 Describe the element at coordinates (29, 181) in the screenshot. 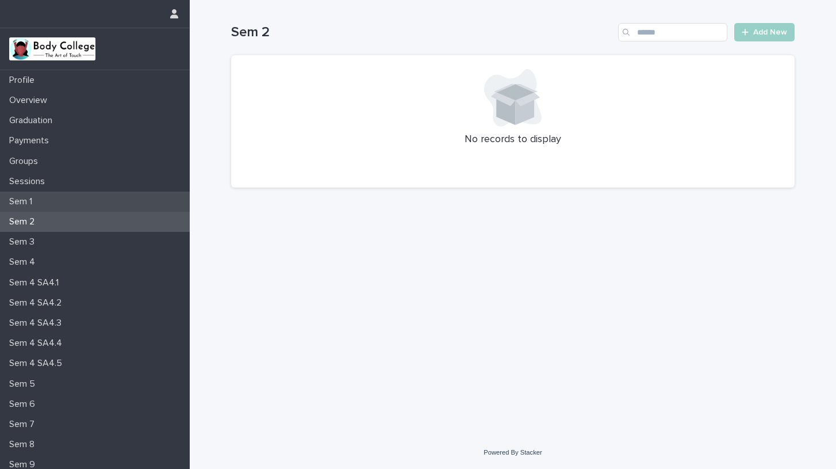

I see `p: Sessions` at that location.